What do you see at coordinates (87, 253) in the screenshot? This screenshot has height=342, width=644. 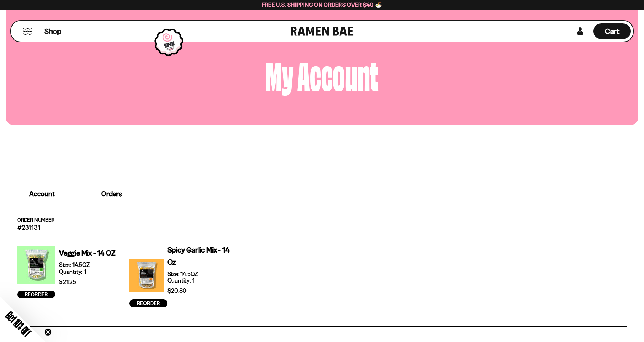 I see `p: Veggie Mix - 14 OZ` at bounding box center [87, 253].